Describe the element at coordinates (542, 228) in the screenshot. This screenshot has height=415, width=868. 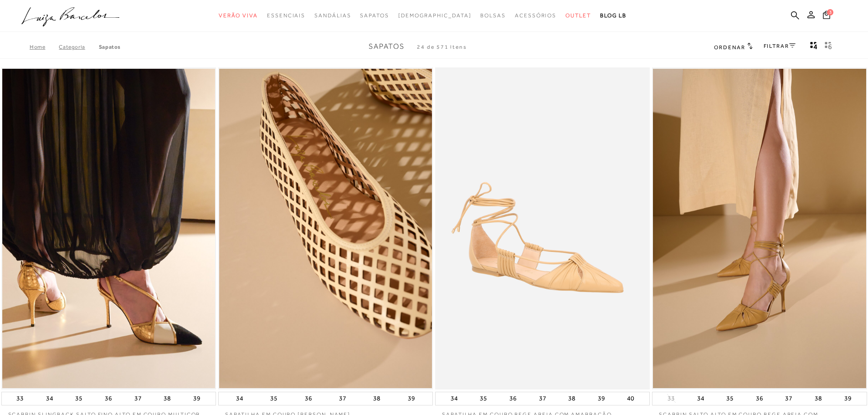
I see `img: SAPATILHA EM COURO BEGE AREIA COM AMARRAÇÃO` at that location.